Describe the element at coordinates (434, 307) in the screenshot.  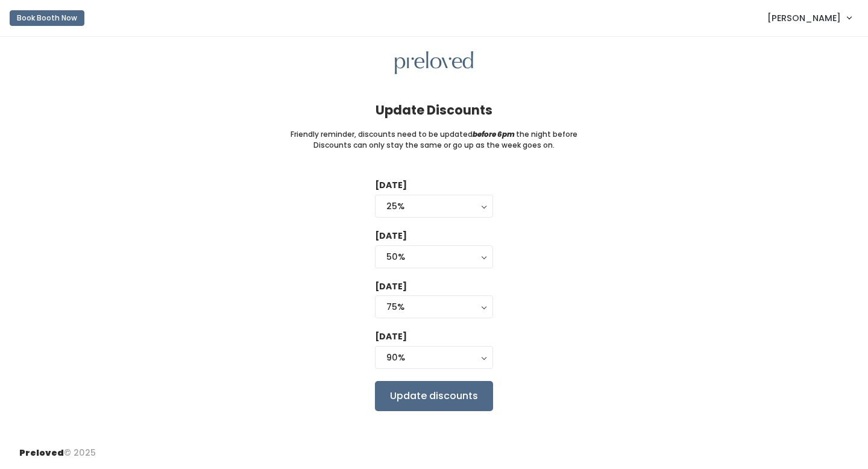
I see `button: 75%` at that location.